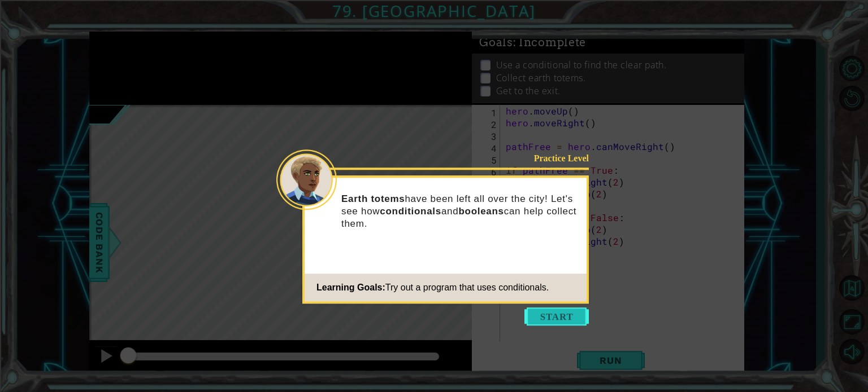 This screenshot has height=392, width=868. What do you see at coordinates (556, 317) in the screenshot?
I see `button: Start` at bounding box center [556, 317].